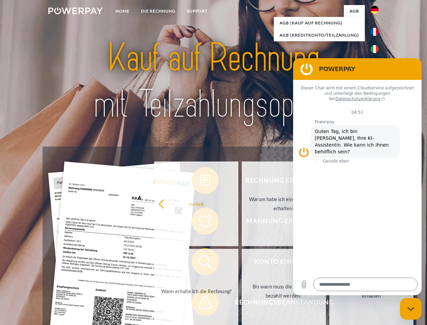 The height and width of the screenshot is (325, 427). I want to click on p: 04:51, so click(64, 54).